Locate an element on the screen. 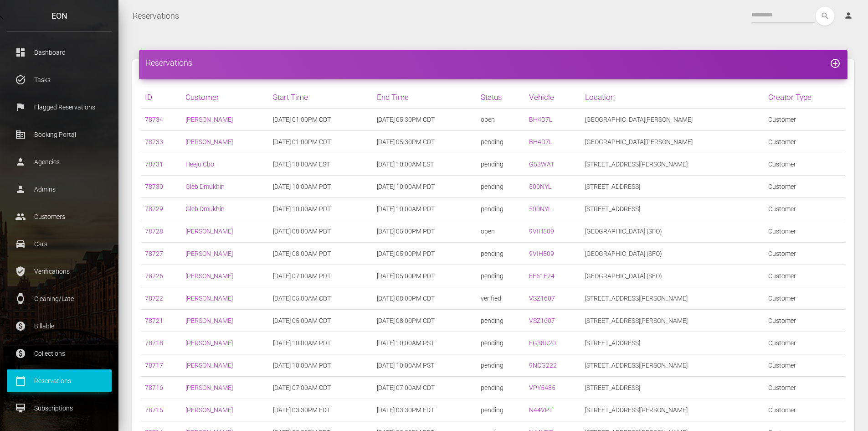 The image size is (868, 431). a: drive_eta Cars is located at coordinates (59, 244).